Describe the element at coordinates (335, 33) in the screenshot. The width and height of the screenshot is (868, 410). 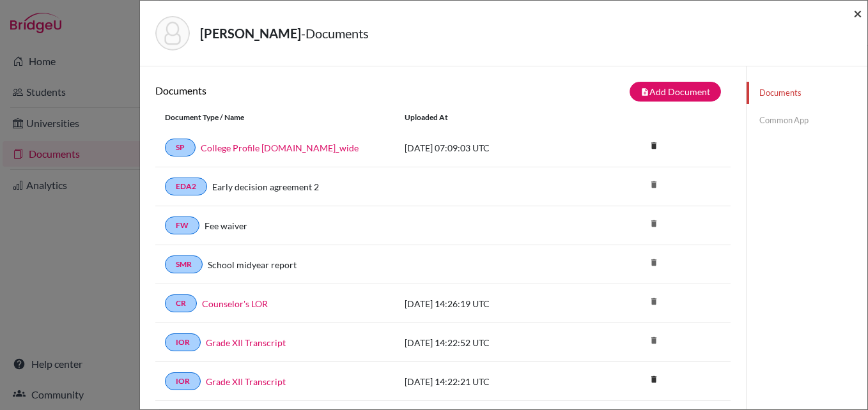
I see `span: - Documents` at that location.